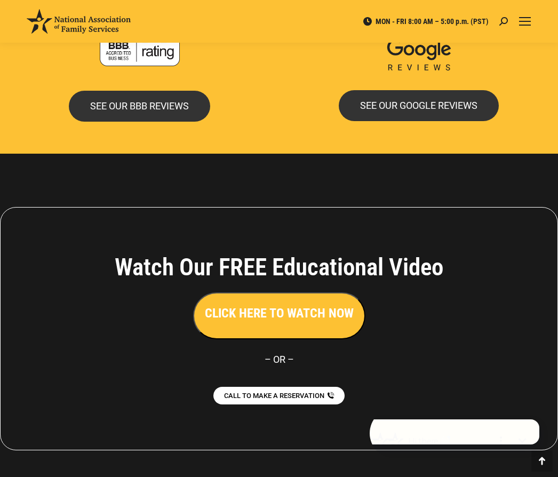 The image size is (558, 477). I want to click on span: MON - FRI 8:00 AM – 5:00 p.m. (PST), so click(425, 21).